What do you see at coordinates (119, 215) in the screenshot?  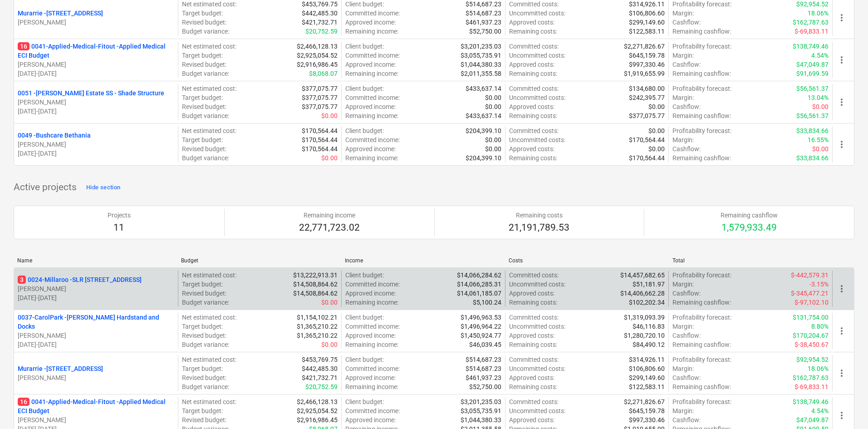 I see `p: Projects` at bounding box center [119, 215].